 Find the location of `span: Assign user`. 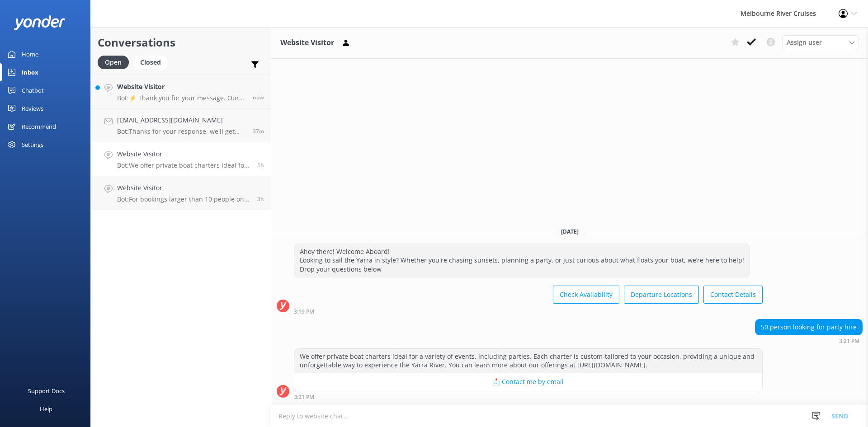

span: Assign user is located at coordinates (804, 43).